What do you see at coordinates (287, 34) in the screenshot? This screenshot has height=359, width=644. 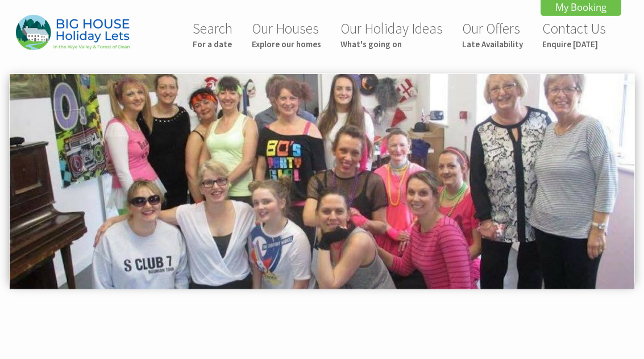 I see `a: Our HousesExplore our homes` at bounding box center [287, 34].